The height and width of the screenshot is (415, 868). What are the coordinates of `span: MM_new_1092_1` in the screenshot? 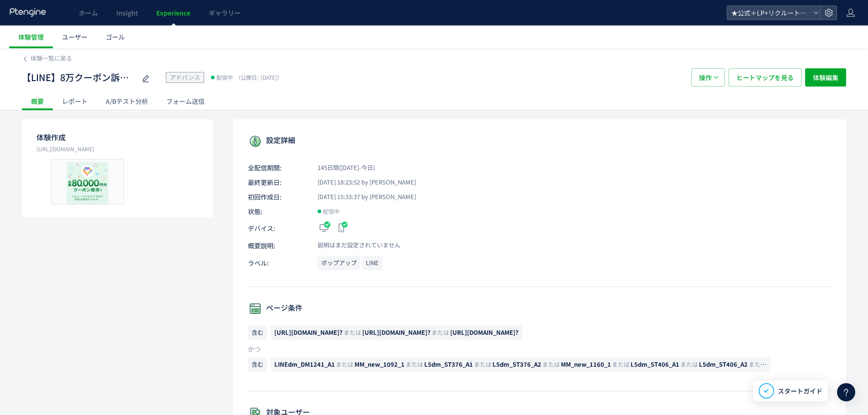 It's located at (379, 364).